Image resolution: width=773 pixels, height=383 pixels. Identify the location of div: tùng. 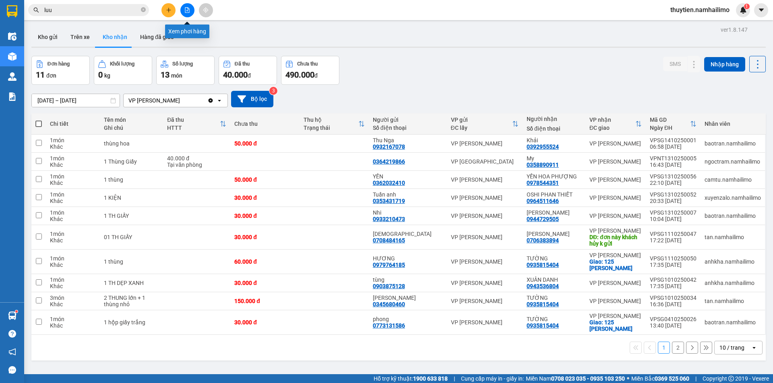
(408, 280).